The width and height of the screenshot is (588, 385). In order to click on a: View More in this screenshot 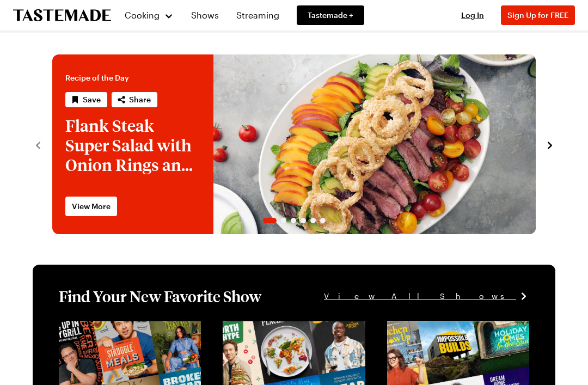, I will do `click(91, 206)`.